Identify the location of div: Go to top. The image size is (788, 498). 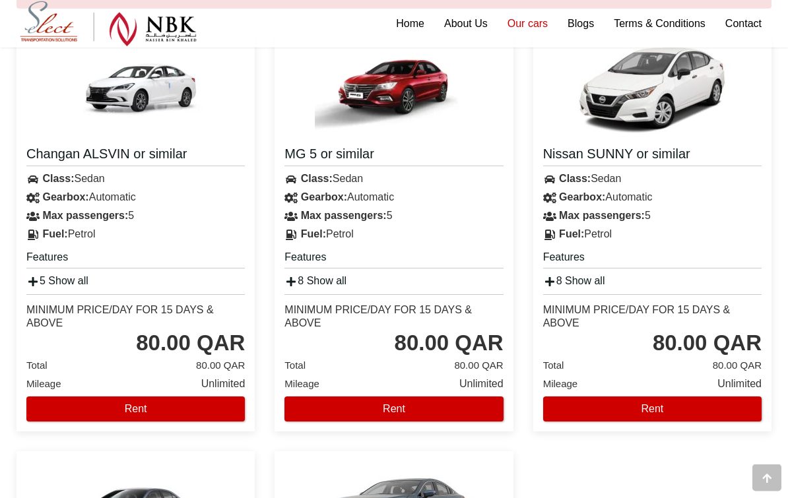
(767, 478).